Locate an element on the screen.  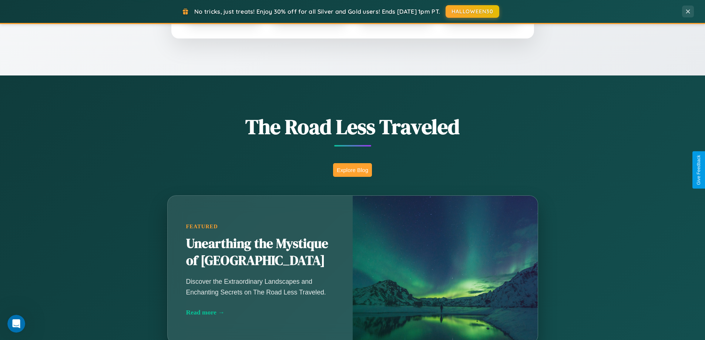
button: Explore Blog is located at coordinates (352, 170).